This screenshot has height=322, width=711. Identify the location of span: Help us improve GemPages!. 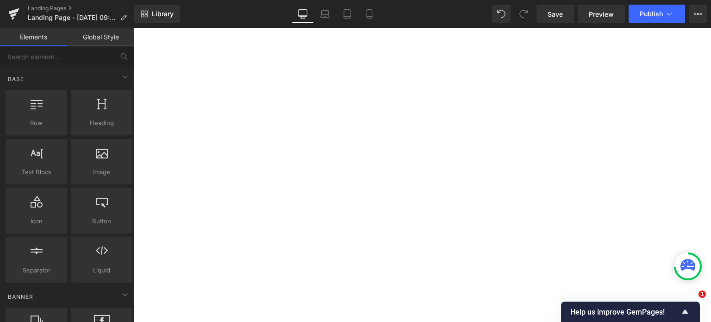
(625, 312).